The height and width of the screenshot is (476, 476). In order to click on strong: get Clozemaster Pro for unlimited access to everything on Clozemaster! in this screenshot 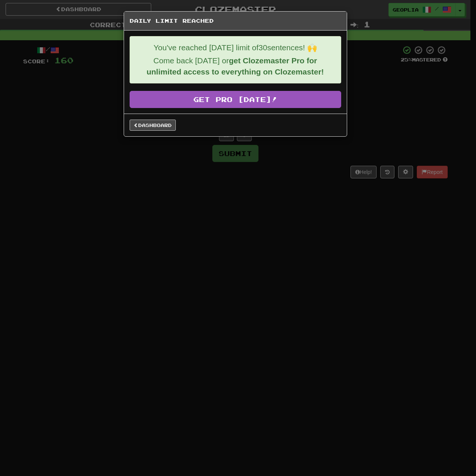, I will do `click(235, 66)`.